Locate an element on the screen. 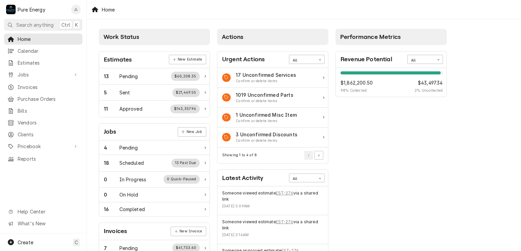 The width and height of the screenshot is (521, 251). span: $1,862,200.50 is located at coordinates (356, 83).